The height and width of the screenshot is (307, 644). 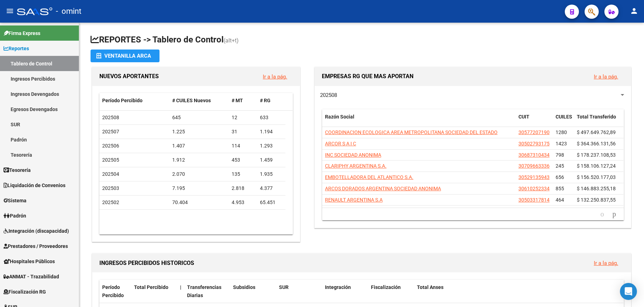 What do you see at coordinates (204, 291) in the screenshot?
I see `span: Transferencias Diarias` at bounding box center [204, 291].